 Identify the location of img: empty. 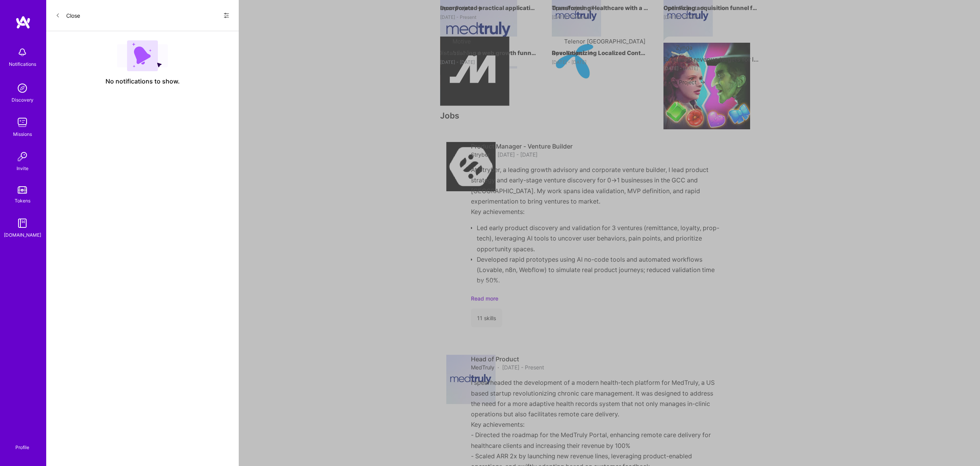
(142, 56).